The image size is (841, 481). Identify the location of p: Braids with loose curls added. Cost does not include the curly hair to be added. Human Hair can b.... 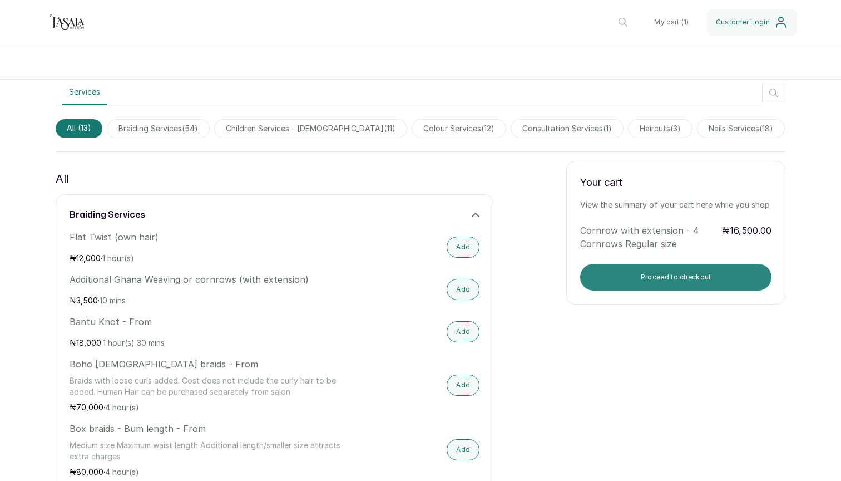
(213, 386).